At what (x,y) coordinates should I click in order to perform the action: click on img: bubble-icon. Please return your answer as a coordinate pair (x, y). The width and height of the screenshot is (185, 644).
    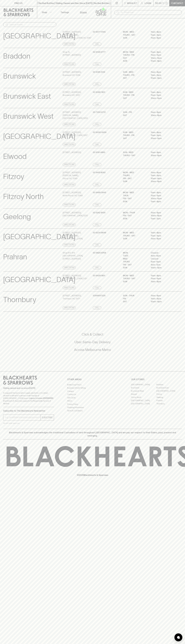
    Looking at the image, I should click on (179, 638).